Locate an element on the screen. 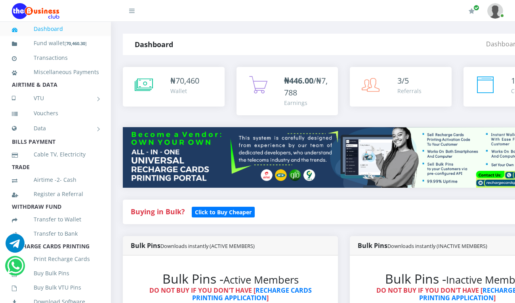 Image resolution: width=515 pixels, height=303 pixels. a: Click to Buy Cheaper is located at coordinates (223, 212).